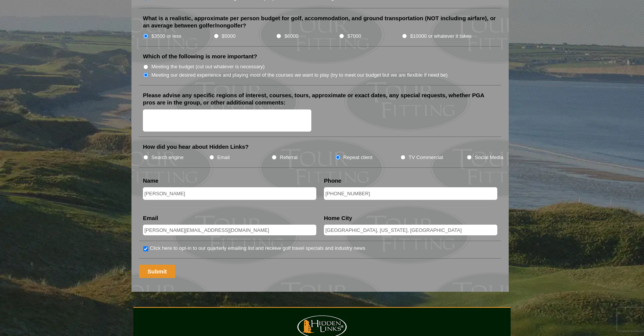 The height and width of the screenshot is (336, 644). Describe the element at coordinates (338, 218) in the screenshot. I see `label: Home City` at that location.